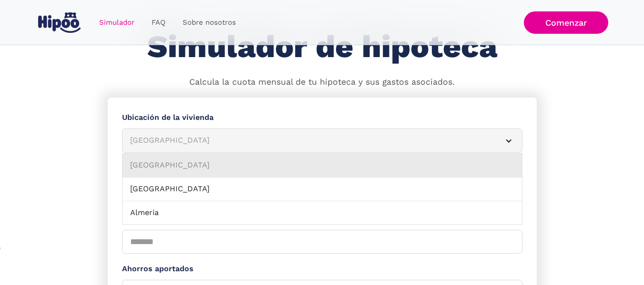 Image resolution: width=644 pixels, height=285 pixels. What do you see at coordinates (322, 269) in the screenshot?
I see `label: Ahorros aportados` at bounding box center [322, 269].